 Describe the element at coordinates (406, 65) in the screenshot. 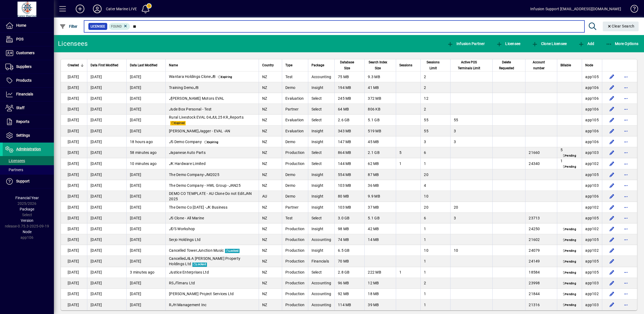

I see `span: Sessions` at that location.